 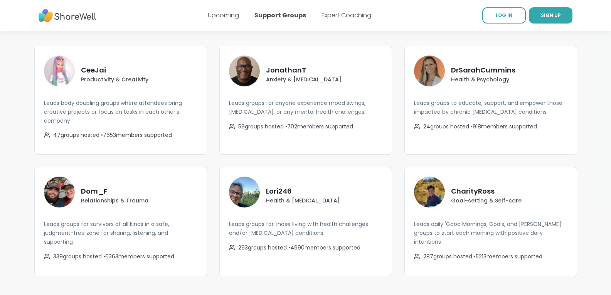 I want to click on p: Productivity & Creativity, so click(x=114, y=79).